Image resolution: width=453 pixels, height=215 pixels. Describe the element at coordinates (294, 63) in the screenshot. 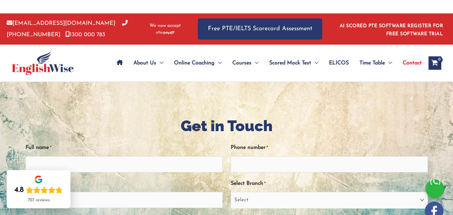

I see `a: Scored Mock TestMenu Toggle` at that location.